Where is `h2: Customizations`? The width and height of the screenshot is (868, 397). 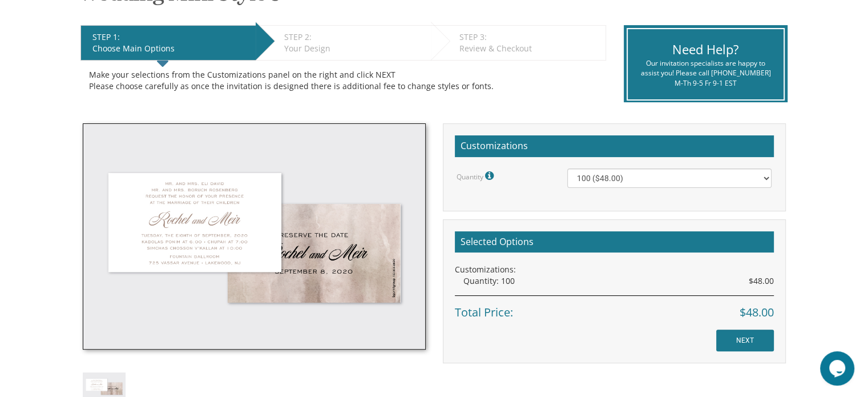
h2: Customizations is located at coordinates (614, 147).